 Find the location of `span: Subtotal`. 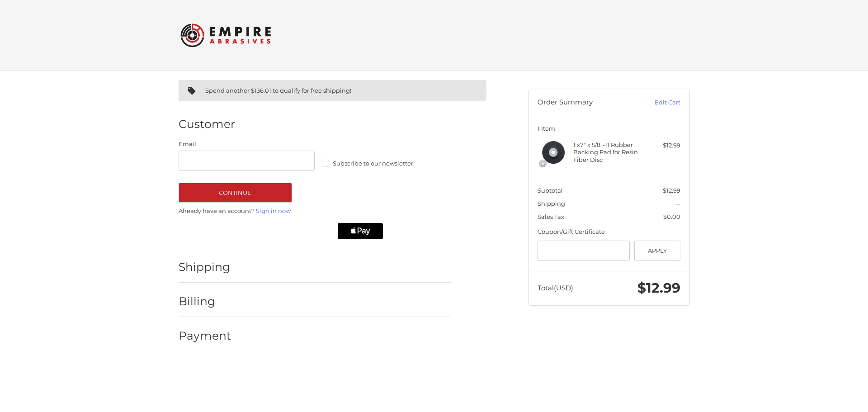

span: Subtotal is located at coordinates (550, 191).